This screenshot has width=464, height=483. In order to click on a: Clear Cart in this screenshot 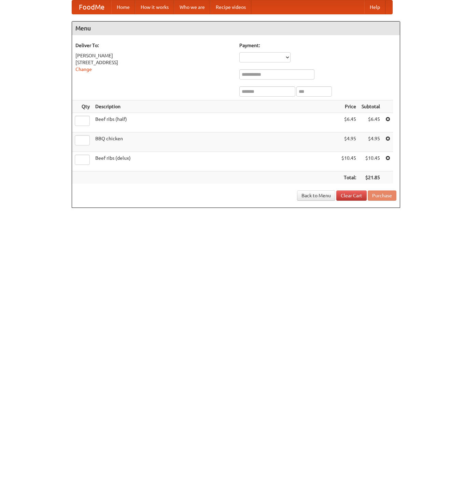, I will do `click(351, 196)`.